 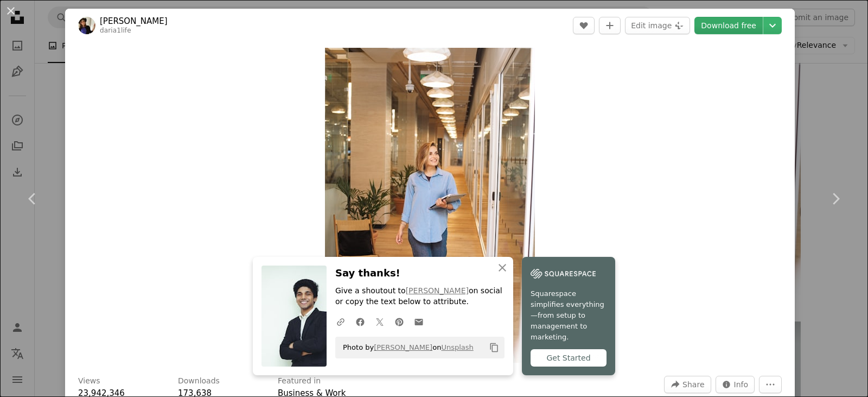 What do you see at coordinates (569, 315) in the screenshot?
I see `span: Squarespace simplifies everything—from setup to management to marketing.` at bounding box center [569, 315].